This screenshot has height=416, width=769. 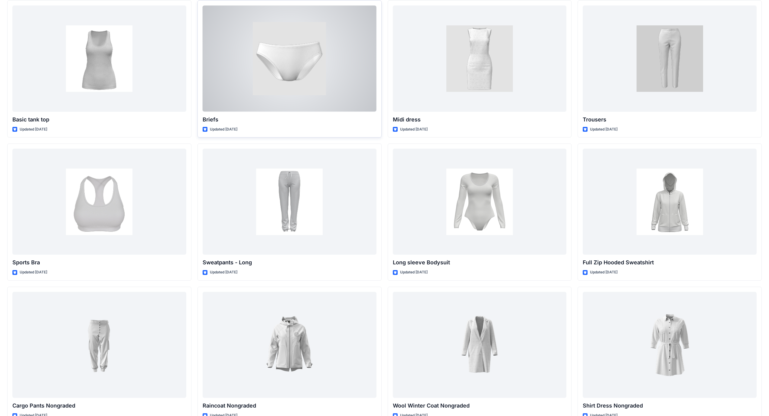 I want to click on a: Sports Bra, so click(x=99, y=202).